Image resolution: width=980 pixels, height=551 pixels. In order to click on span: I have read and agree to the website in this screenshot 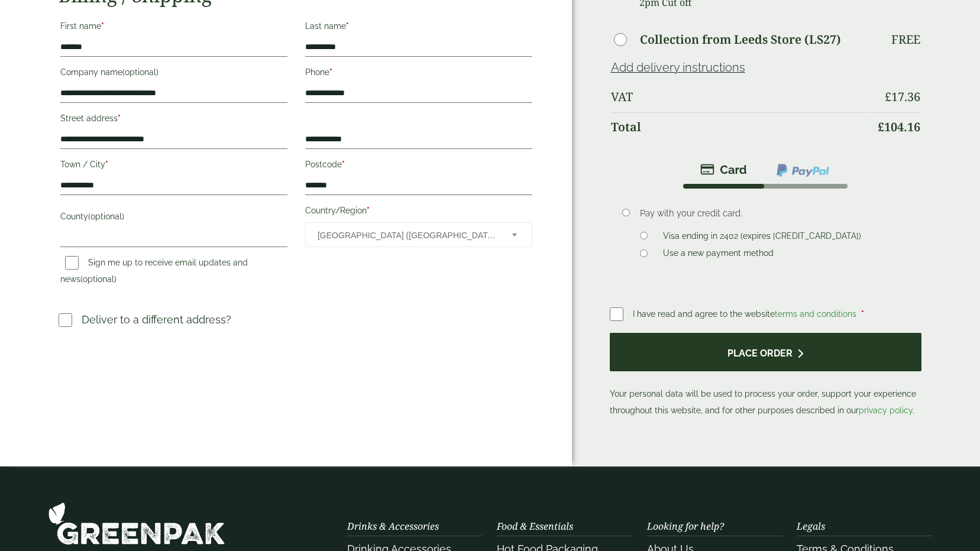, I will do `click(746, 314)`.